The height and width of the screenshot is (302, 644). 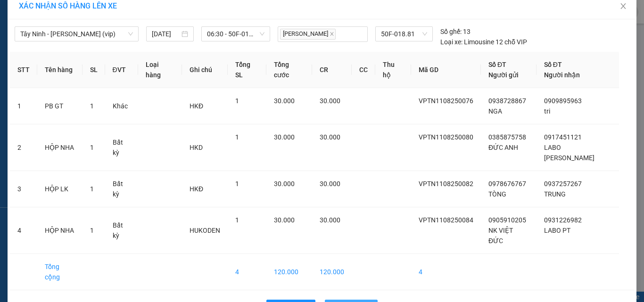 I want to click on input: 12/08/2025, so click(x=166, y=34).